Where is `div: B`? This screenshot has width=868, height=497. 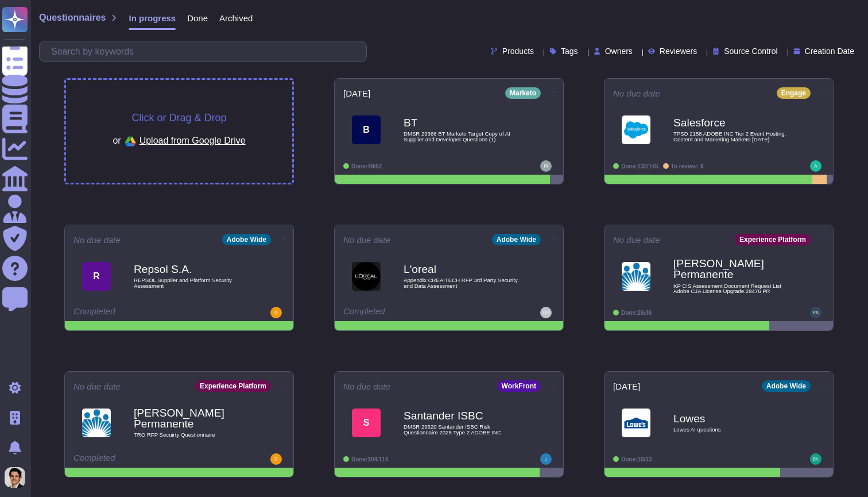
div: B is located at coordinates (367, 130).